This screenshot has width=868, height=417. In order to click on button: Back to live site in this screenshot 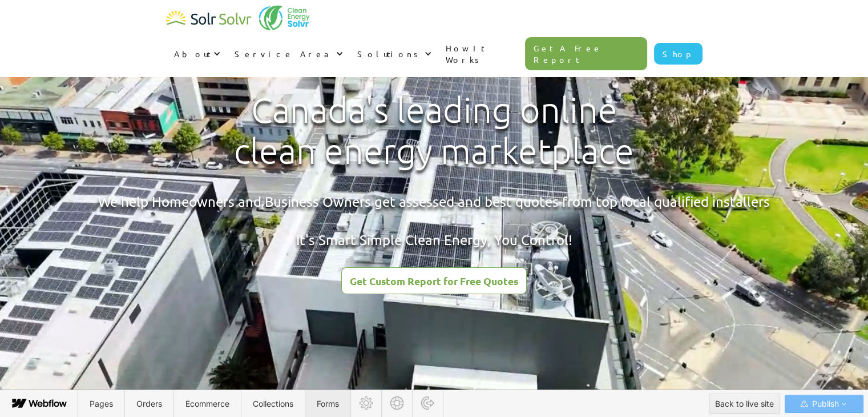, I will do `click(744, 403)`.